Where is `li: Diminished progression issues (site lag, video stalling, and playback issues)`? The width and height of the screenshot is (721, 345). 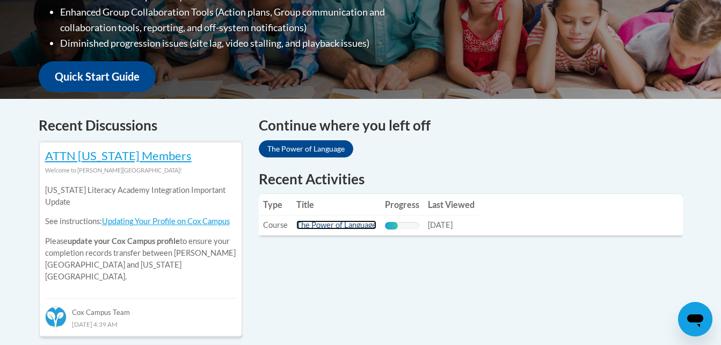 li: Diminished progression issues (site lag, video stalling, and playback issues) is located at coordinates (244, 43).